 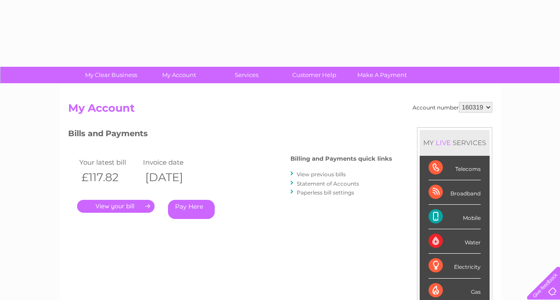 I want to click on div: Electricity, so click(x=454, y=266).